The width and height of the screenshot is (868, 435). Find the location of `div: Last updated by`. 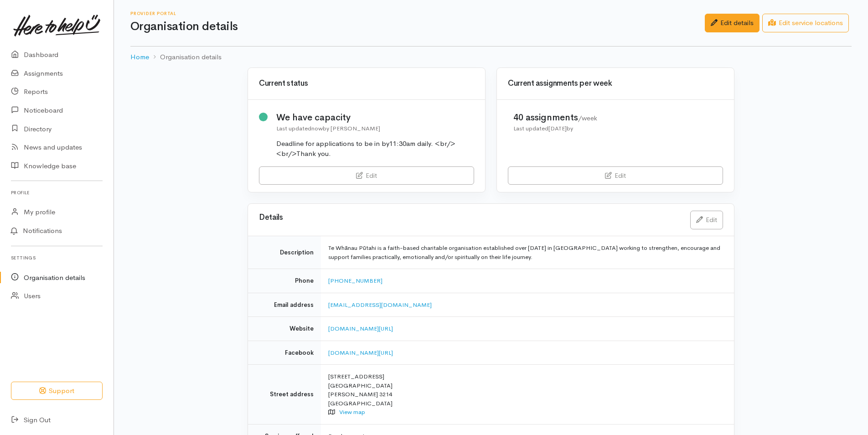

div: Last updated by is located at coordinates (556, 129).